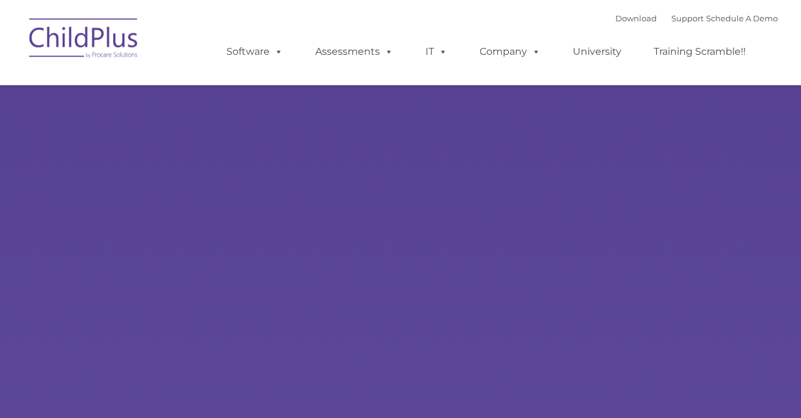 The image size is (801, 418). Describe the element at coordinates (597, 52) in the screenshot. I see `a: University` at that location.